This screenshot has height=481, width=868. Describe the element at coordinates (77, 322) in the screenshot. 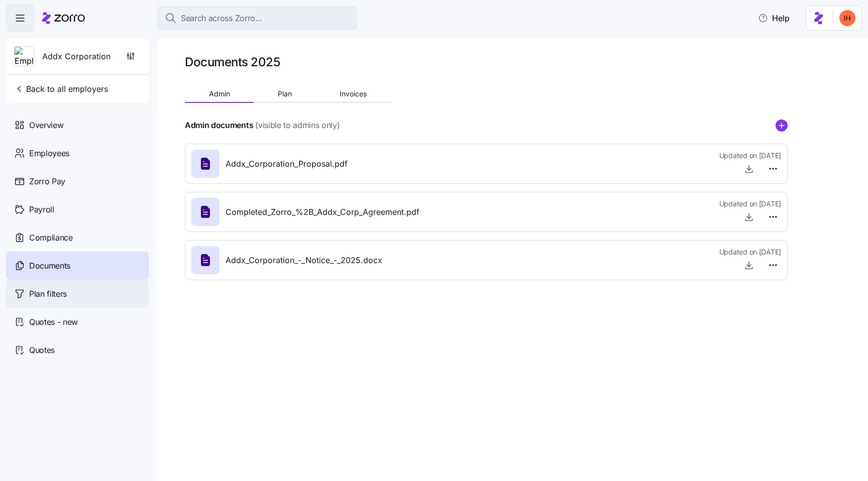

I see `a: Quotes - new` at that location.